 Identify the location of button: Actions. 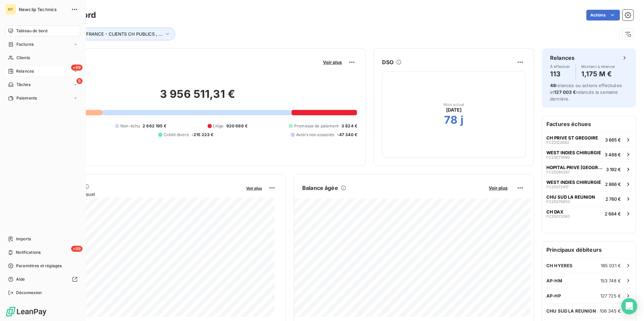
(603, 15).